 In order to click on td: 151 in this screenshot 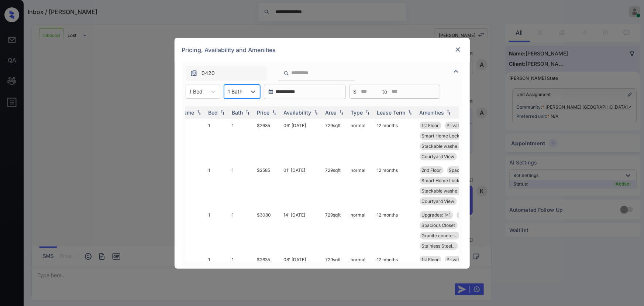, I will do `click(186, 141)`.